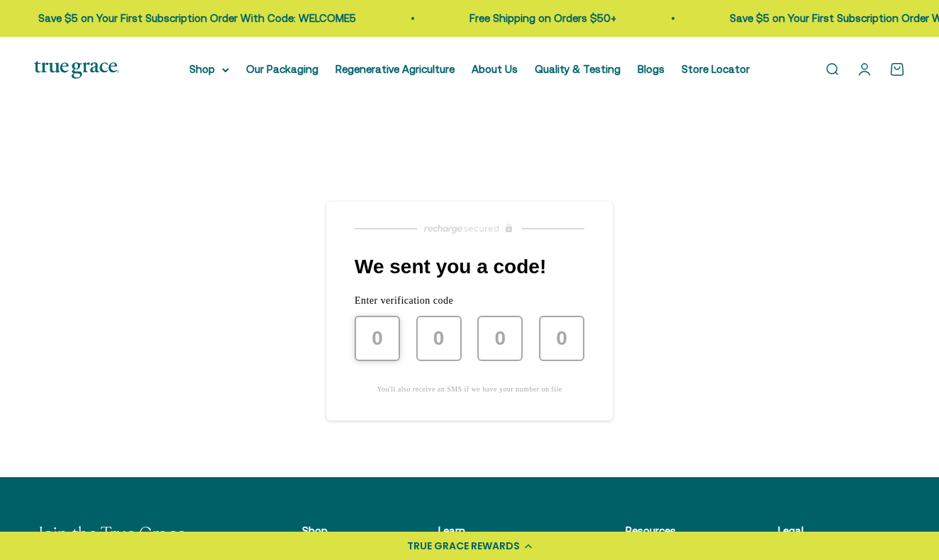 The width and height of the screenshot is (939, 560). Describe the element at coordinates (469, 300) in the screenshot. I see `p: Enter verification code` at that location.